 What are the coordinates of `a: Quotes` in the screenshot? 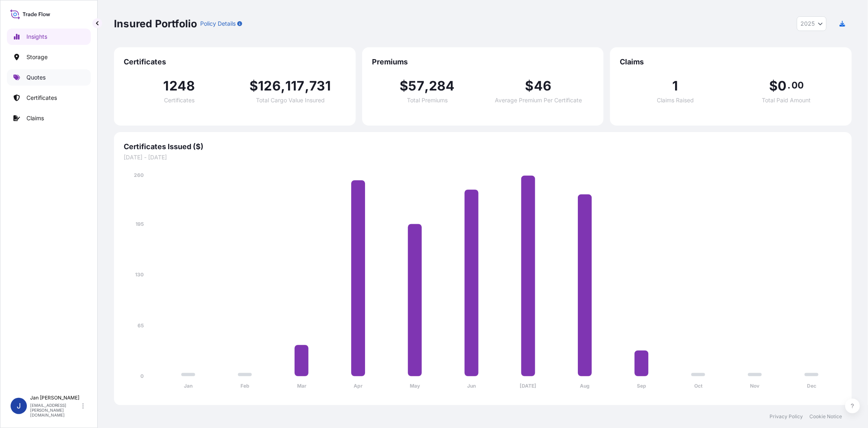 It's located at (49, 77).